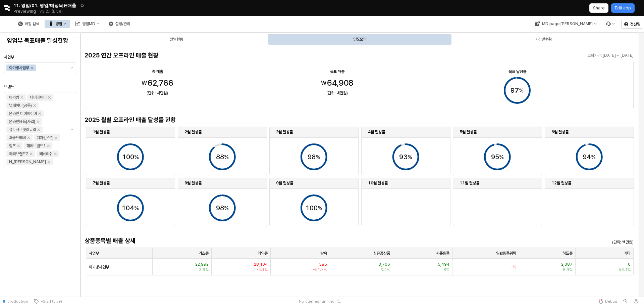  Describe the element at coordinates (625, 269) in the screenshot. I see `span: 53.1%` at that location.